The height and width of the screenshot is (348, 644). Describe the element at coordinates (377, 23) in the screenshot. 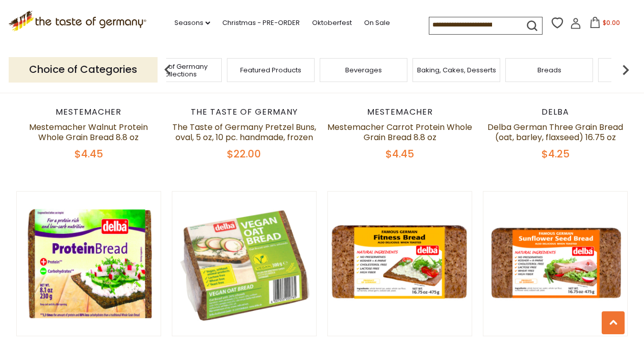

I see `a: On Sale` at that location.